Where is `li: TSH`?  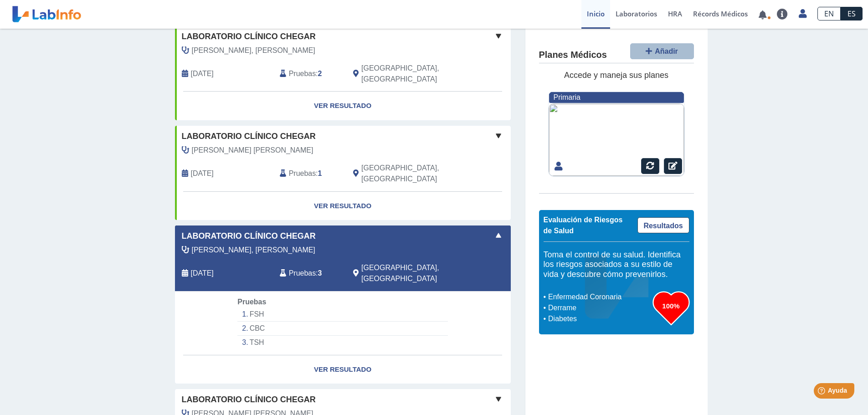
li: TSH is located at coordinates (342, 342).